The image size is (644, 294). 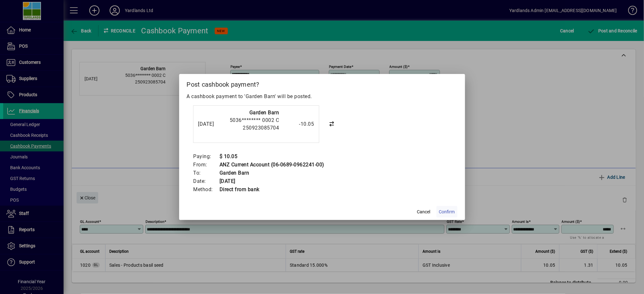 I want to click on span: Cancel, so click(x=424, y=212).